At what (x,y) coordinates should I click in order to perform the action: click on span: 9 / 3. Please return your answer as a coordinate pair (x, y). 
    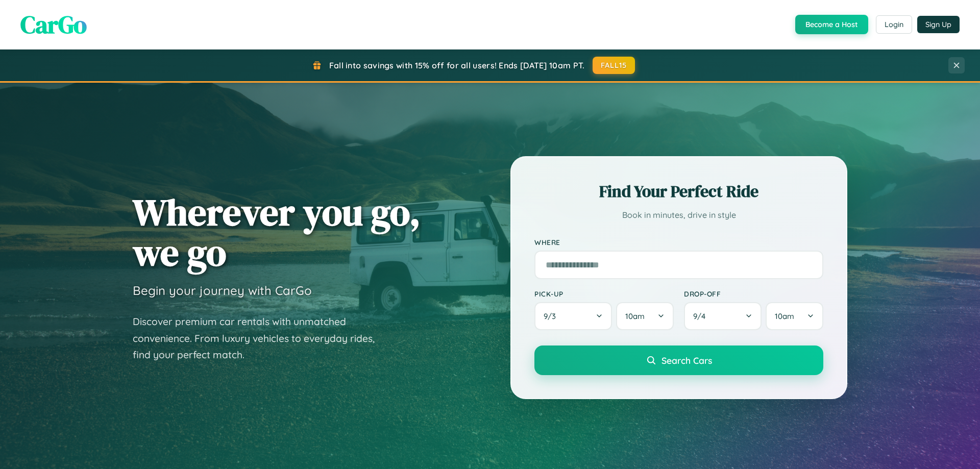
    Looking at the image, I should click on (552, 316).